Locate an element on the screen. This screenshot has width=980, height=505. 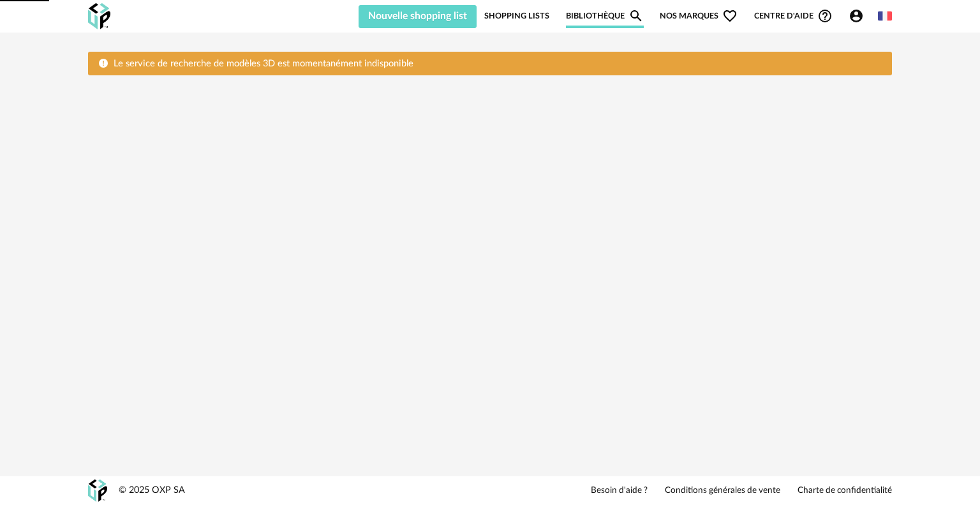
div: © 2025 OXP SA is located at coordinates (152, 490).